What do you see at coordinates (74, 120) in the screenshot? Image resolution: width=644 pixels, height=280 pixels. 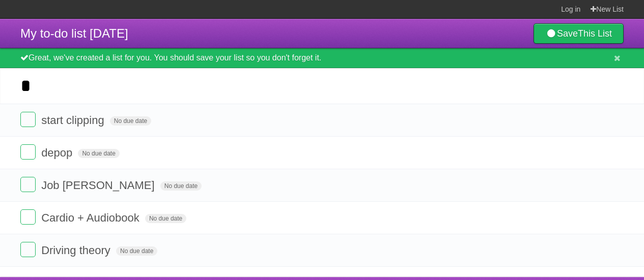 I see `span: start clipping` at bounding box center [74, 120].